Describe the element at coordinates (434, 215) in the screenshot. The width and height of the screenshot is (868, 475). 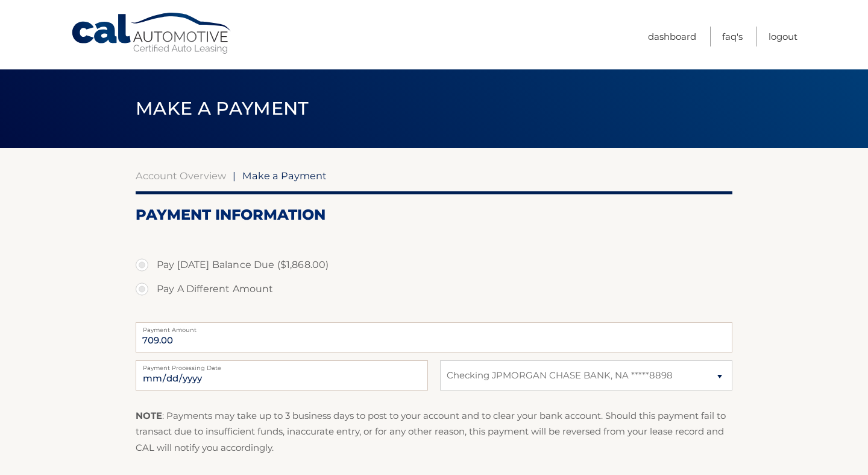
I see `h2: Payment Information` at that location.